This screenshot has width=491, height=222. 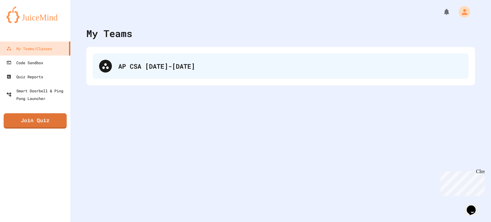 I want to click on img: logo-orange.svg, so click(x=35, y=15).